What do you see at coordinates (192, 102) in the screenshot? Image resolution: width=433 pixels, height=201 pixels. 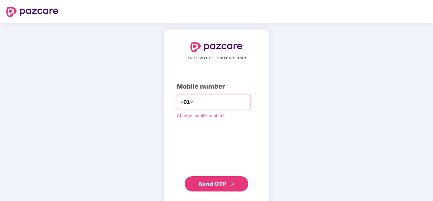 I see `span: down` at bounding box center [192, 102].